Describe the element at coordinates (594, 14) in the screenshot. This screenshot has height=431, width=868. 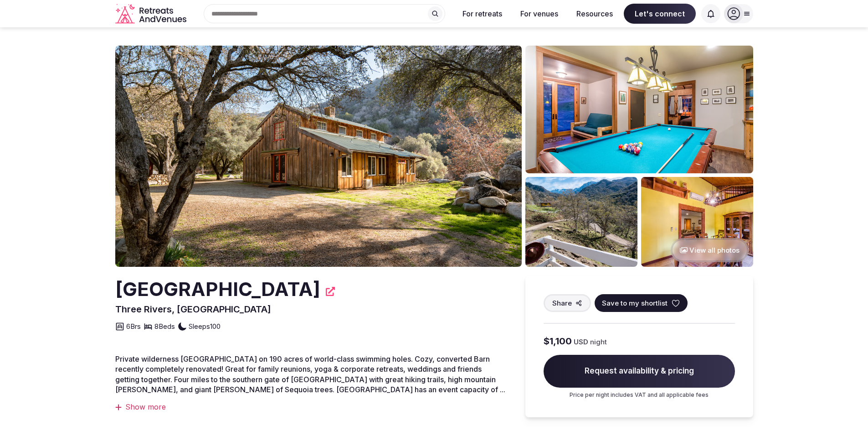
I see `button: Resources` at that location.